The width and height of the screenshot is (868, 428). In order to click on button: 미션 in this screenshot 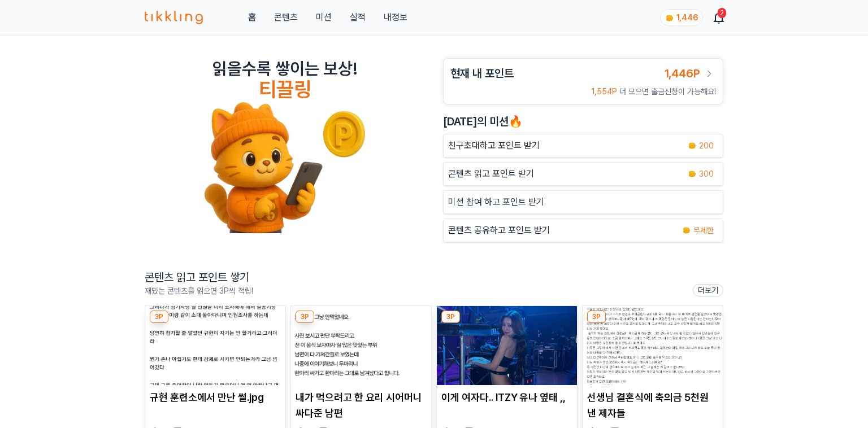, I will do `click(324, 17)`.